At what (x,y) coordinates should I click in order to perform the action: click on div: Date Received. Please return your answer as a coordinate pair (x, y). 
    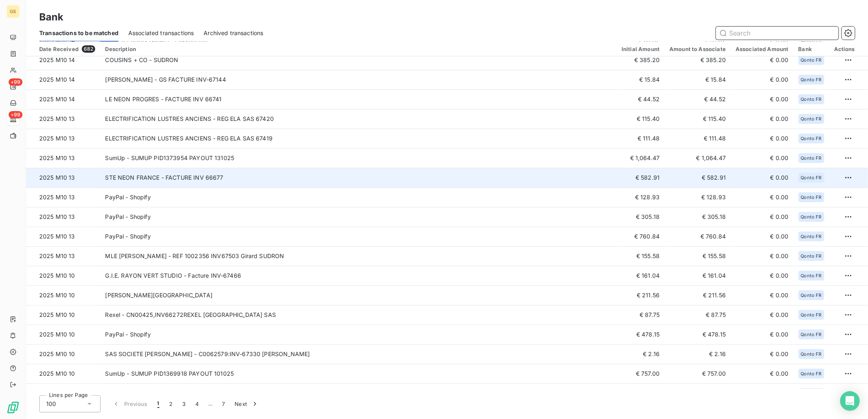
    Looking at the image, I should click on (67, 49).